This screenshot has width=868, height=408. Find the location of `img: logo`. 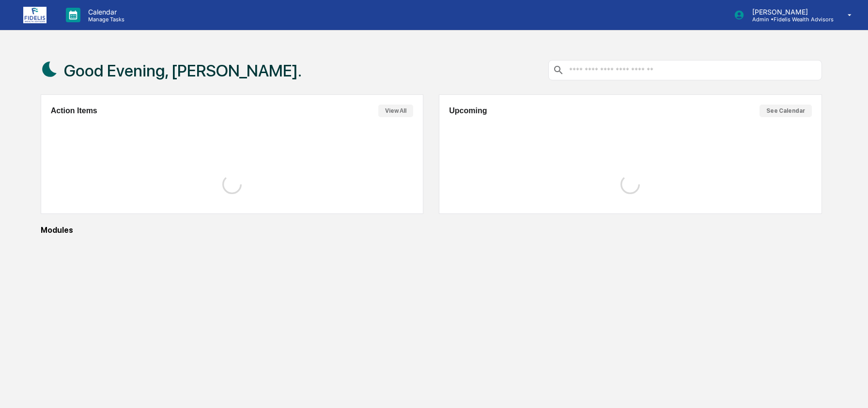

img: logo is located at coordinates (35, 15).